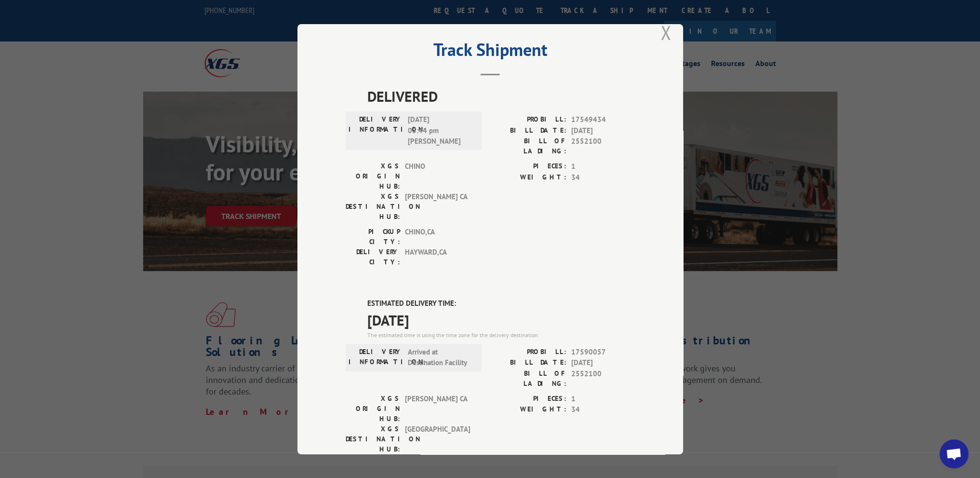 Image resolution: width=980 pixels, height=478 pixels. I want to click on span: Arrived at Destination Facility, so click(440, 357).